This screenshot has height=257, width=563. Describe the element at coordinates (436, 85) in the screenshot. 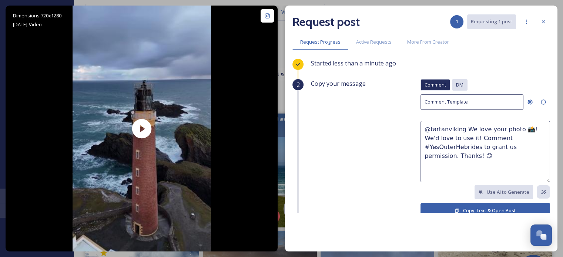

I see `span: Comment` at that location.